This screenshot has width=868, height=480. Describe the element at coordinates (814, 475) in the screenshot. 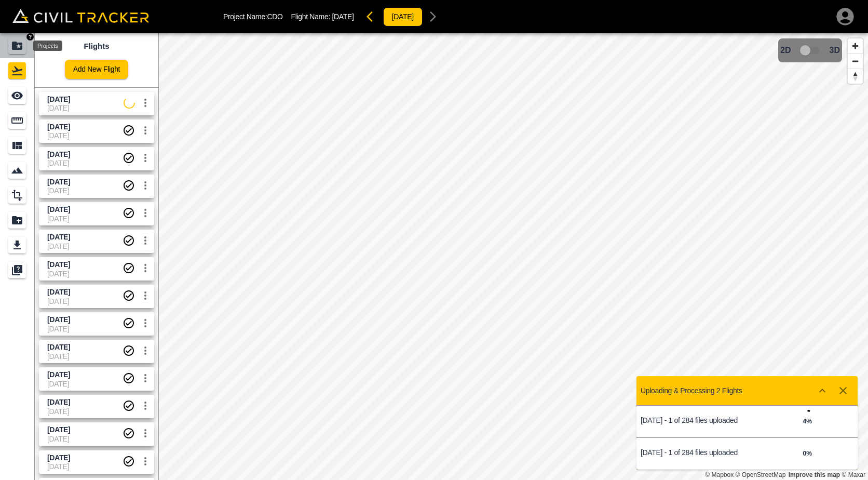

I see `a: Map feedback` at that location.